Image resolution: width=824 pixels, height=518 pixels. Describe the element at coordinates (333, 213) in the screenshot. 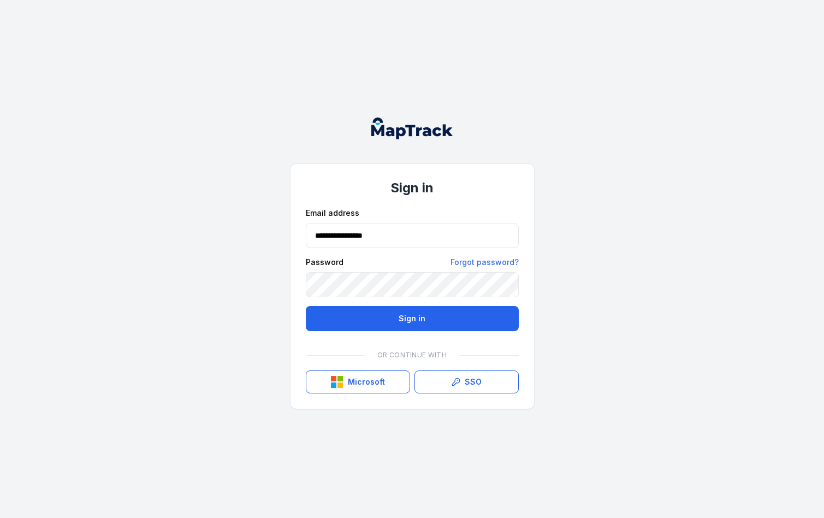

I see `label: Email address` at that location.